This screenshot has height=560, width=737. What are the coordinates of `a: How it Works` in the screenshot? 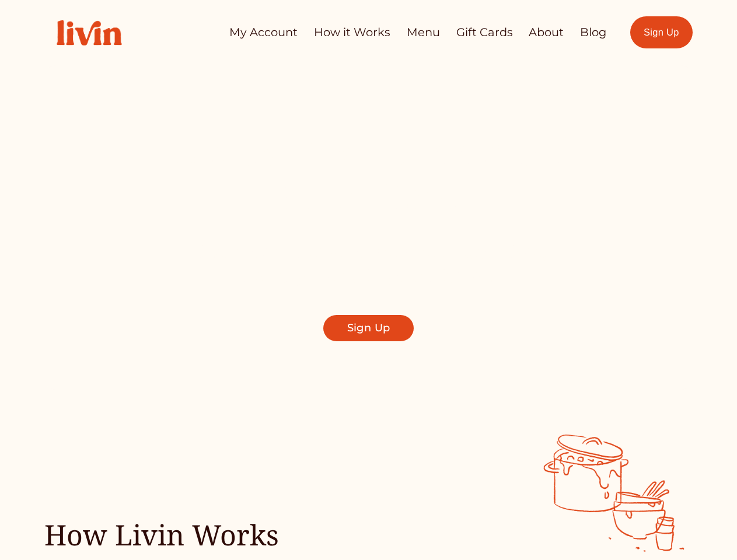 It's located at (352, 32).